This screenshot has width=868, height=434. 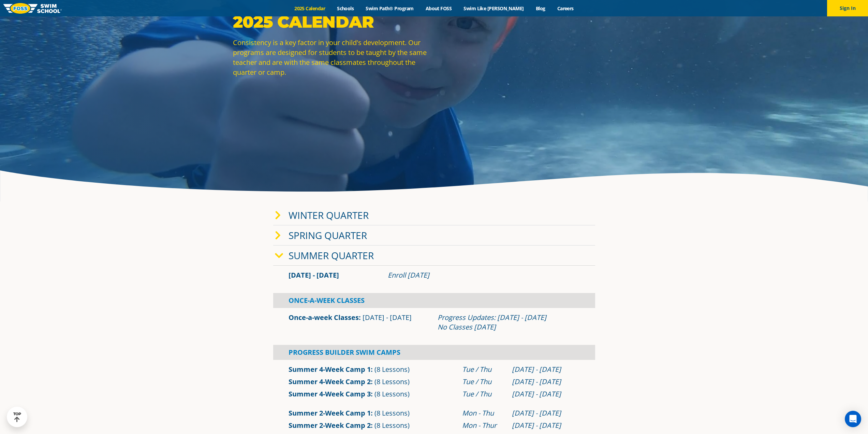 What do you see at coordinates (332, 57) in the screenshot?
I see `p: Consistency is a key factor in your child's development. Our programs are designed for students t...` at bounding box center [332, 57].